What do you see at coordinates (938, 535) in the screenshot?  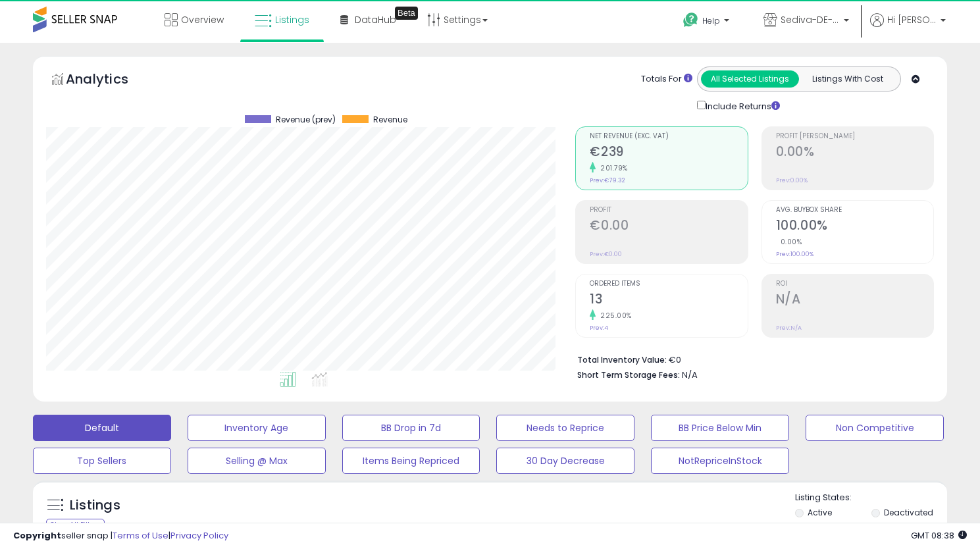 I see `span: 2025-10-10 08:38 GMT` at bounding box center [938, 535].